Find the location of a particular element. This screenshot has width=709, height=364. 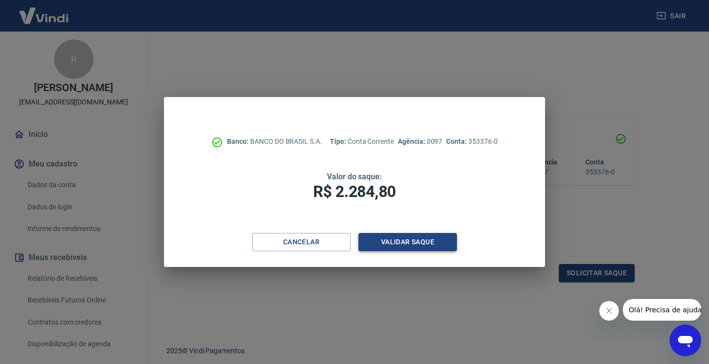

span: R$ 2.284,80 is located at coordinates (355, 192).